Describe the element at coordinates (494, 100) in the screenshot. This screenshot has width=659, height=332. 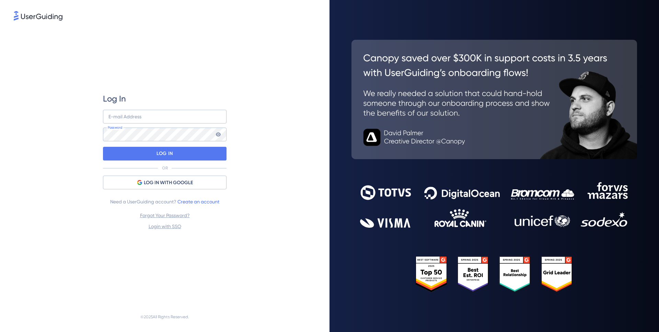
I see `img: 26c0aa7c25a843aed4baddd2b5e0fa68.svg` at that location.